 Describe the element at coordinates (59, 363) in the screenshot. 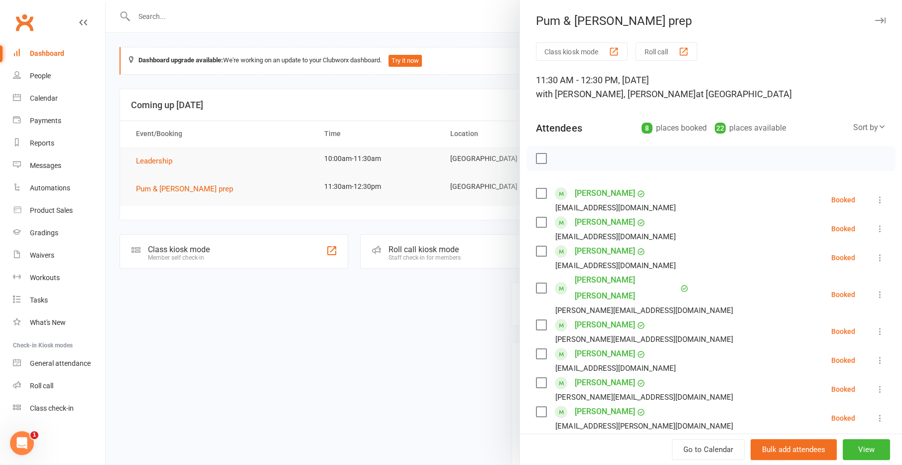

I see `a: General attendance kiosk mode` at that location.